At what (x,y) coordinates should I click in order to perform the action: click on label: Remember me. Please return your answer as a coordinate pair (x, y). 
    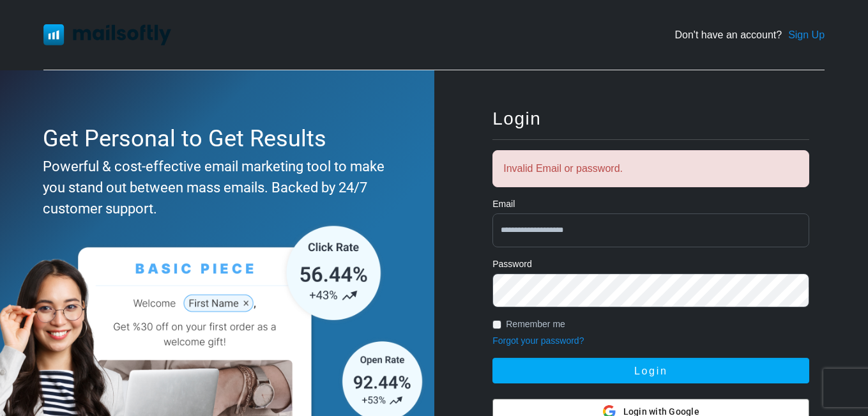
    Looking at the image, I should click on (535, 324).